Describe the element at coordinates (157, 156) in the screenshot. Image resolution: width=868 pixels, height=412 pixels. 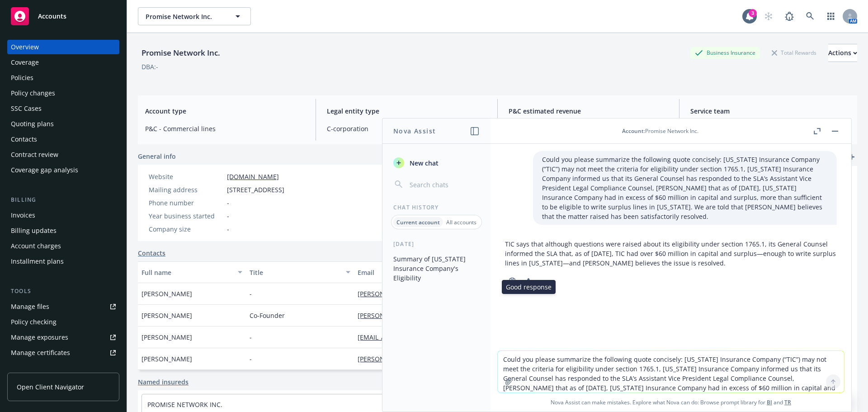
I see `span: General info` at that location.